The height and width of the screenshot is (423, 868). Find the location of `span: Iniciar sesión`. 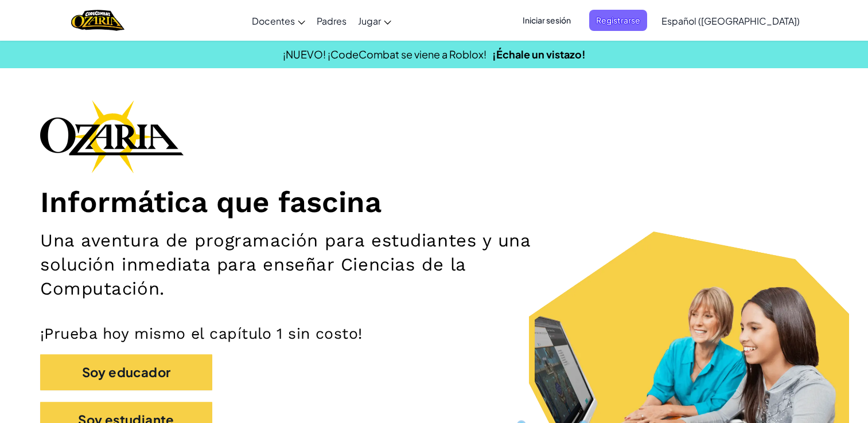

span: Iniciar sesión is located at coordinates (547, 20).